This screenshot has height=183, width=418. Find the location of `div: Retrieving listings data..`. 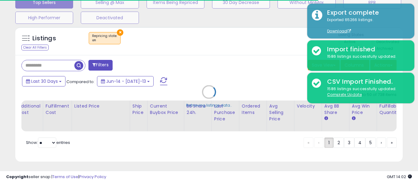

div: Retrieving listings data.. is located at coordinates (209, 106).